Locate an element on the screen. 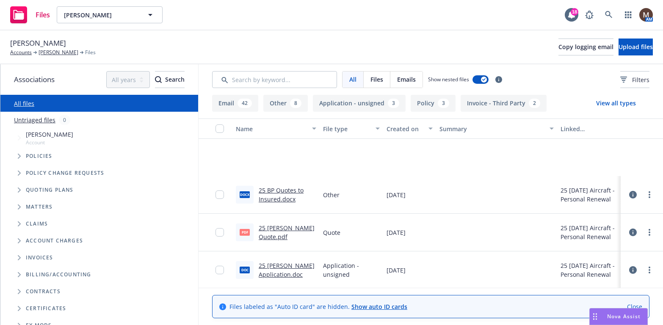  span: Quote is located at coordinates (331, 232).